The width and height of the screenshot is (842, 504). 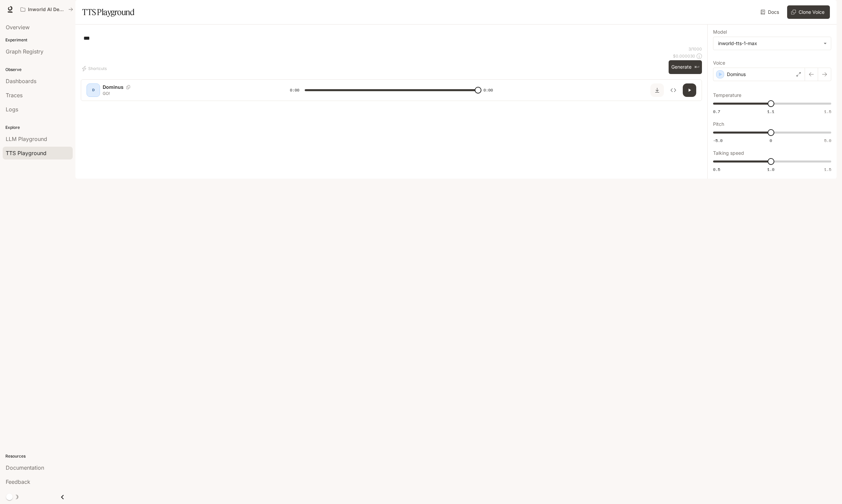 What do you see at coordinates (718, 140) in the screenshot?
I see `span: -5.0` at bounding box center [718, 140].